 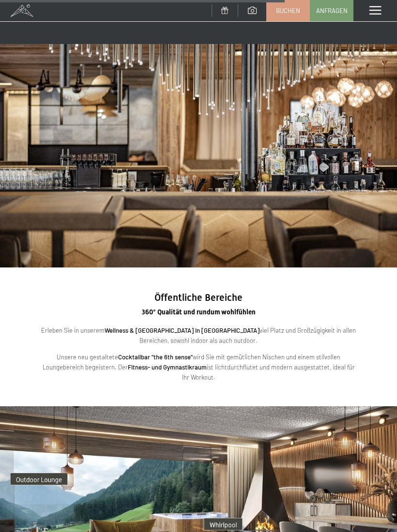 What do you see at coordinates (156, 357) in the screenshot?
I see `strong: Cocktailbar "the 6th sense"` at bounding box center [156, 357].